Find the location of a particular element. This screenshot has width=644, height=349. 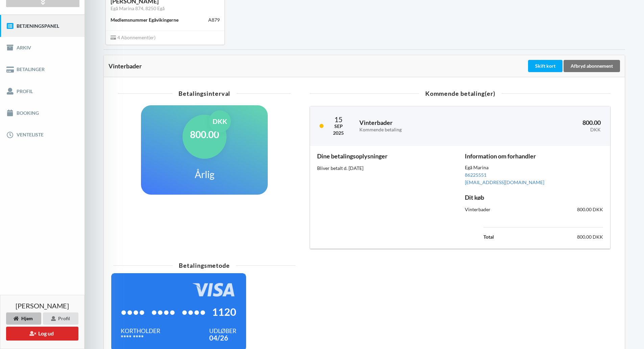

div: Kortholder is located at coordinates (140, 331).